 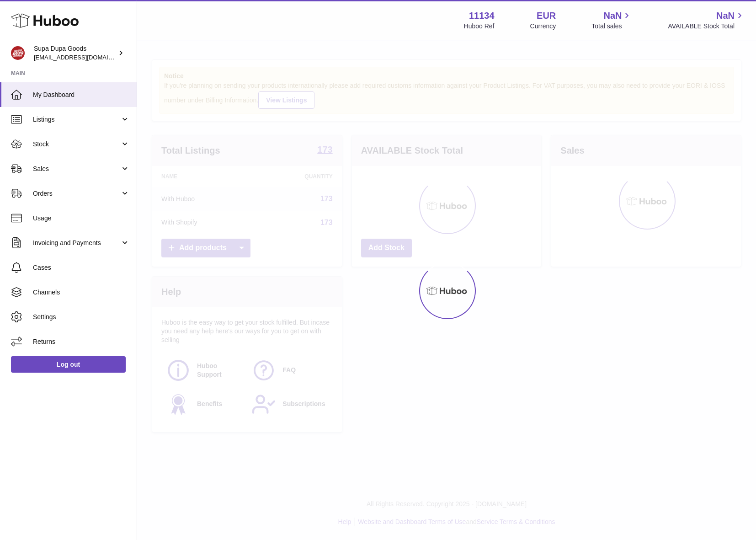 What do you see at coordinates (706, 20) in the screenshot?
I see `a: NaN AVAILABLE Stock Total` at bounding box center [706, 20].